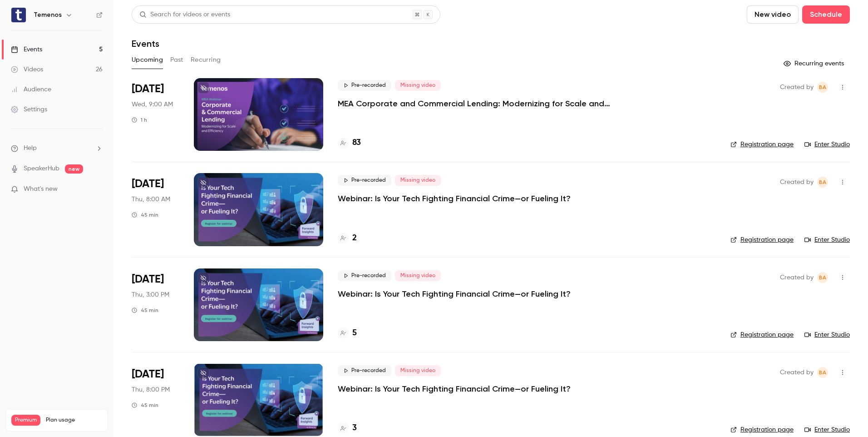  Describe the element at coordinates (773, 15) in the screenshot. I see `button: New video` at that location.